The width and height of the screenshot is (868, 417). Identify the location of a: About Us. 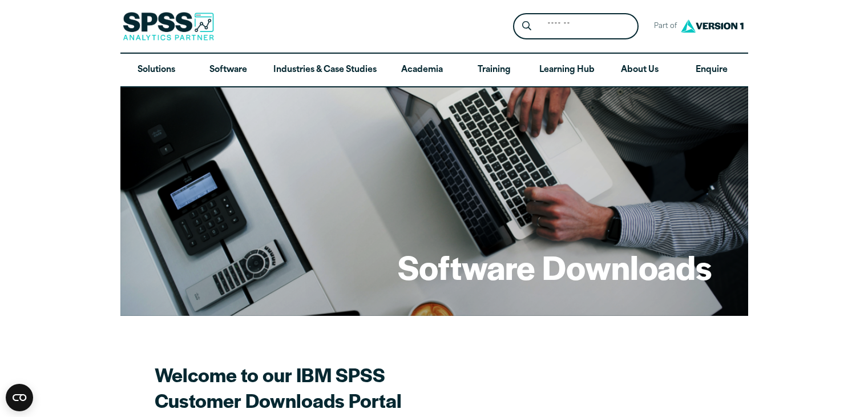
(640, 70).